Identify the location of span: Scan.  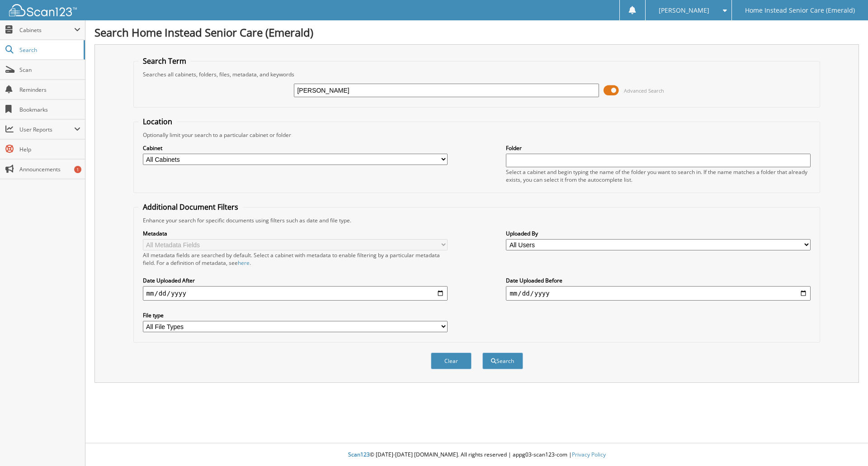
(50, 70).